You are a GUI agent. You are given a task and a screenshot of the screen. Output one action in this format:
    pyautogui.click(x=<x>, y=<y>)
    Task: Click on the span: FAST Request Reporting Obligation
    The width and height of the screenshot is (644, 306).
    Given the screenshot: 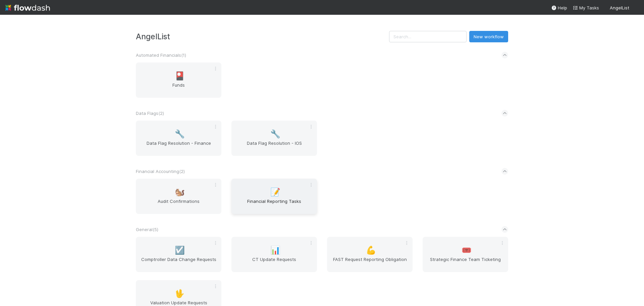 What is the action you would take?
    pyautogui.click(x=370, y=262)
    